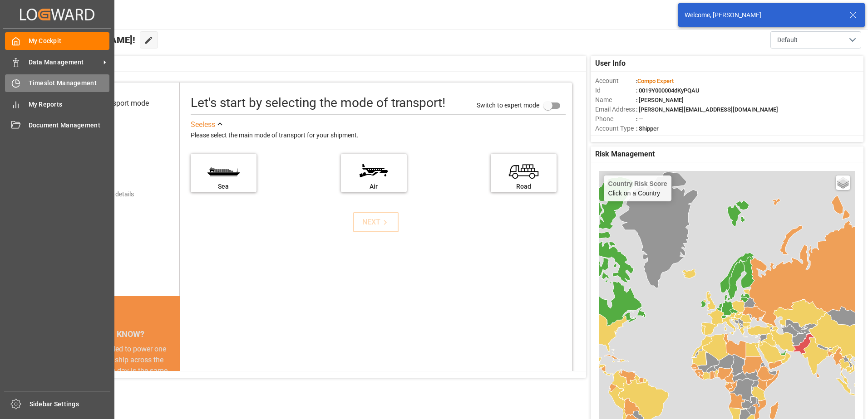 This screenshot has height=419, width=868. What do you see at coordinates (57, 41) in the screenshot?
I see `a: My Cockpit` at bounding box center [57, 41].